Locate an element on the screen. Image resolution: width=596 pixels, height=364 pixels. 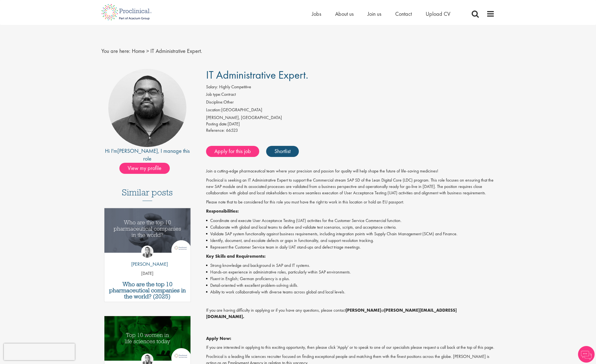
img: Top 10 women in life sciences today is located at coordinates (147, 338).